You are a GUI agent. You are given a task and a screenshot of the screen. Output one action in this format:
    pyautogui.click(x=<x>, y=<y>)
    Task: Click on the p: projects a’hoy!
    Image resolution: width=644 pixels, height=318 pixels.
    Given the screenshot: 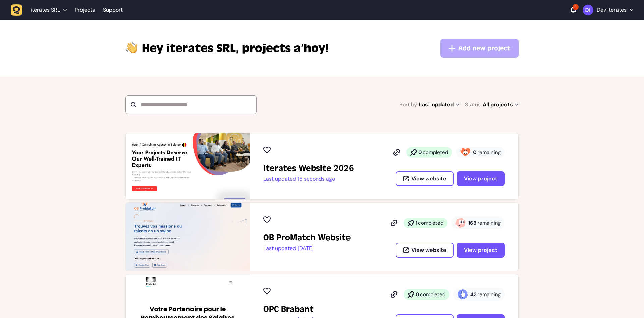 What is the action you would take?
    pyautogui.click(x=235, y=48)
    